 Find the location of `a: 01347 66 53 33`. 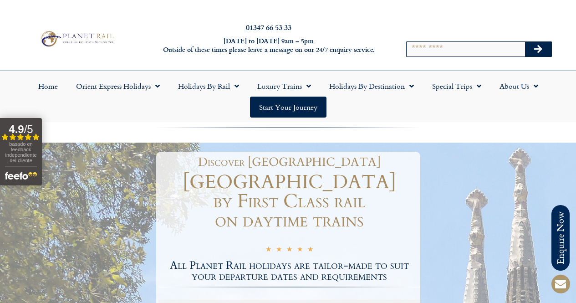

a: 01347 66 53 33 is located at coordinates (269, 27).